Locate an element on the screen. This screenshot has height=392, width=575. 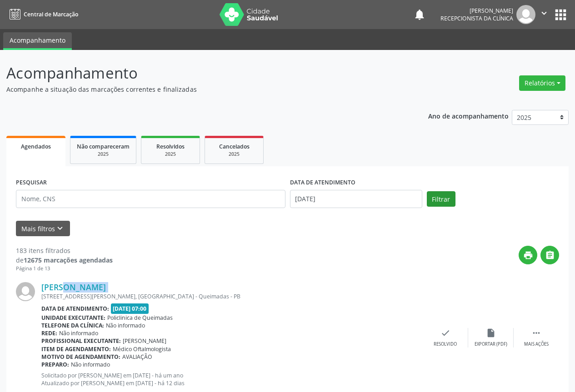
input: Selecione um intervalo is located at coordinates (356, 199).